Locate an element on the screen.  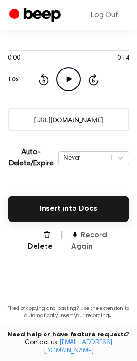
p: Auto-Delete/Expire is located at coordinates (31, 158).